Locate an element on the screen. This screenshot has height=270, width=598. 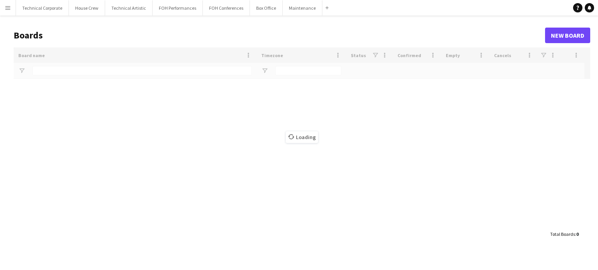
h1: Boards is located at coordinates (279, 35).